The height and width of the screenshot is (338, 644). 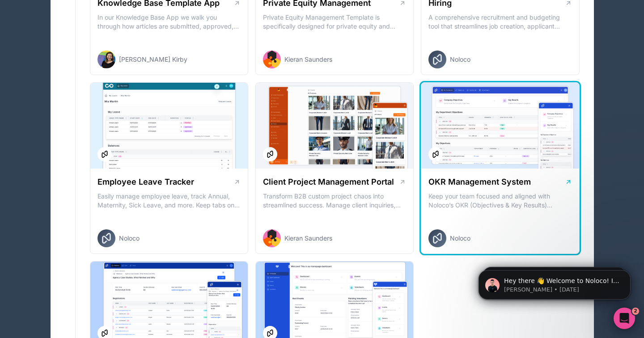 What do you see at coordinates (500, 22) in the screenshot?
I see `p: A comprehensive recruitment and budgeting tool that streamlines job creation, applicant tracking,...` at bounding box center [500, 22].